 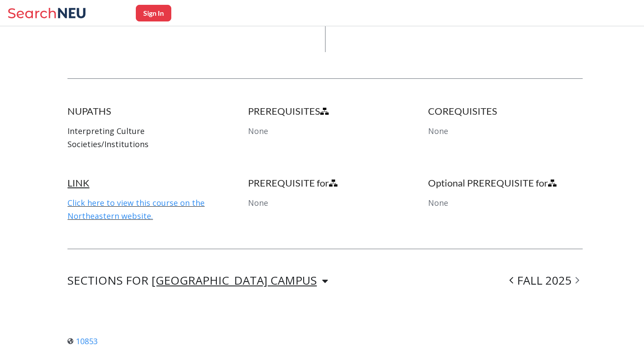 What do you see at coordinates (145, 131) in the screenshot?
I see `p: Interpreting Culture` at bounding box center [145, 131].